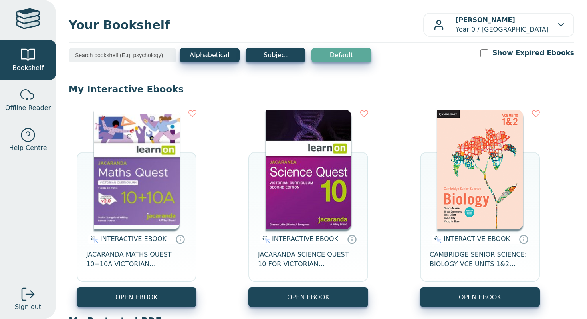 The height and width of the screenshot is (319, 587). What do you see at coordinates (533, 53) in the screenshot?
I see `label: Show Expired Ebooks` at bounding box center [533, 53].